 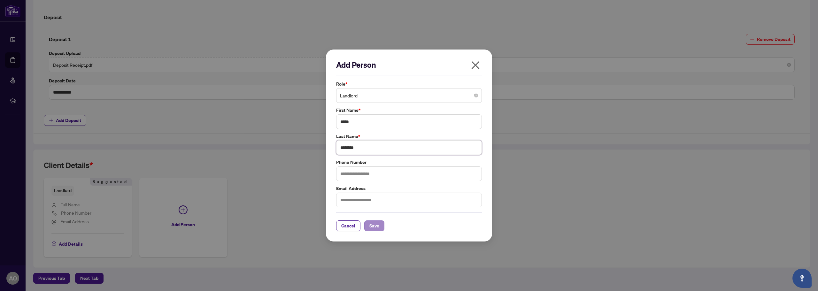 I want to click on label: First Name, so click(x=409, y=110).